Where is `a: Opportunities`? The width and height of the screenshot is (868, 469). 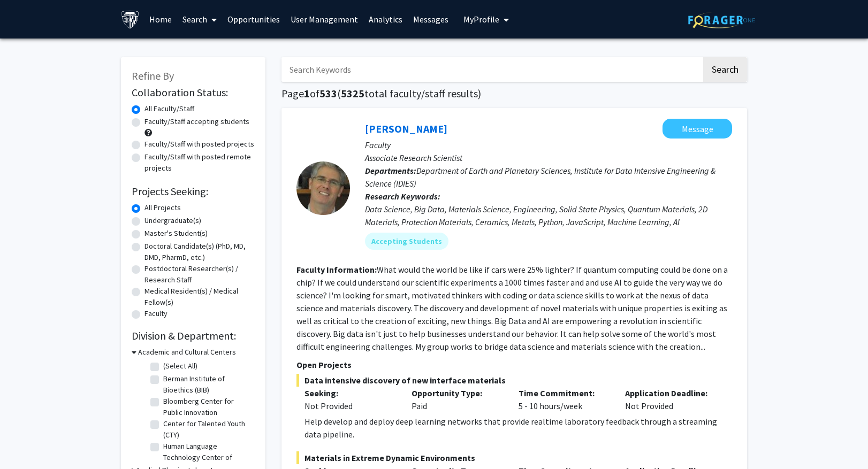 a: Opportunities is located at coordinates (254, 19).